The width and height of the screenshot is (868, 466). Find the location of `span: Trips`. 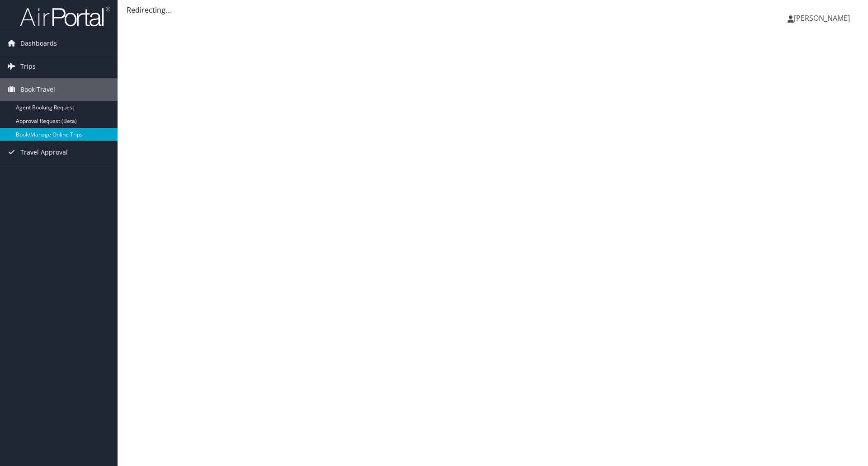

span: Trips is located at coordinates (28, 66).